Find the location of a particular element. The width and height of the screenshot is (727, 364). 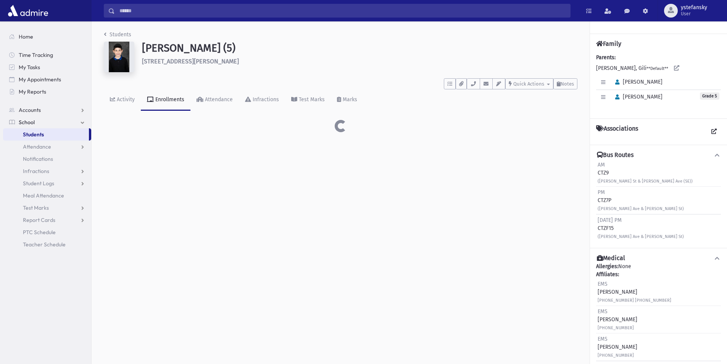

a: My Reports is located at coordinates (47, 92).